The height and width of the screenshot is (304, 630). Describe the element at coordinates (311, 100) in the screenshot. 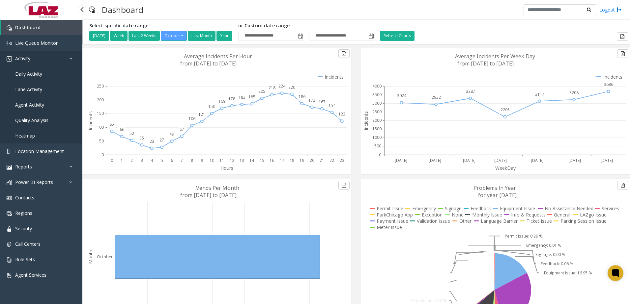

I see `text: 173` at that location.